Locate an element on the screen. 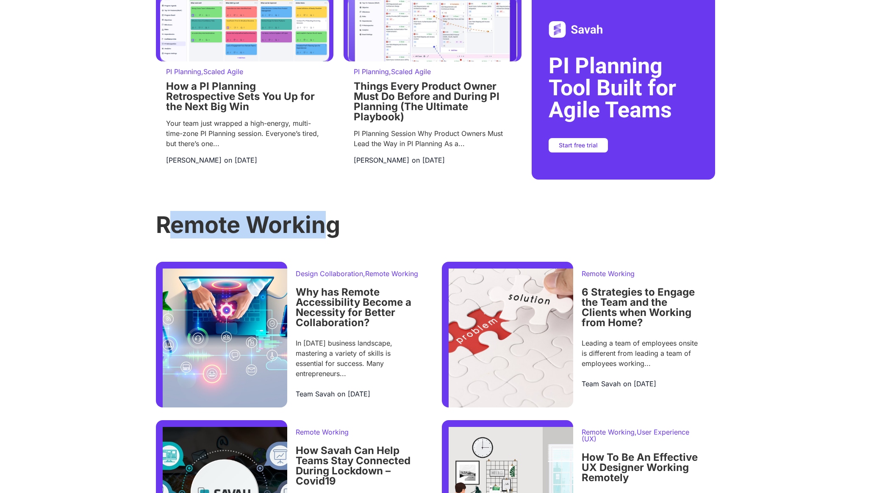  a: Design Collaboration is located at coordinates (329, 274).